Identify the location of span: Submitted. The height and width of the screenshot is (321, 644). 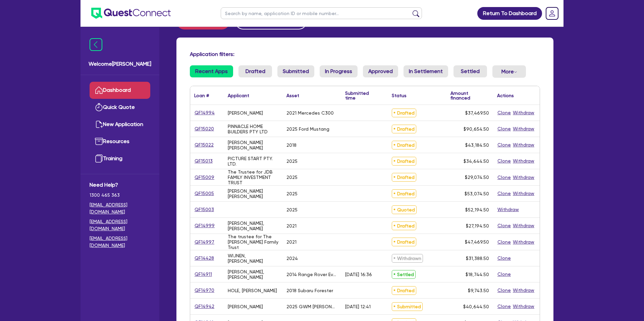
(408, 307).